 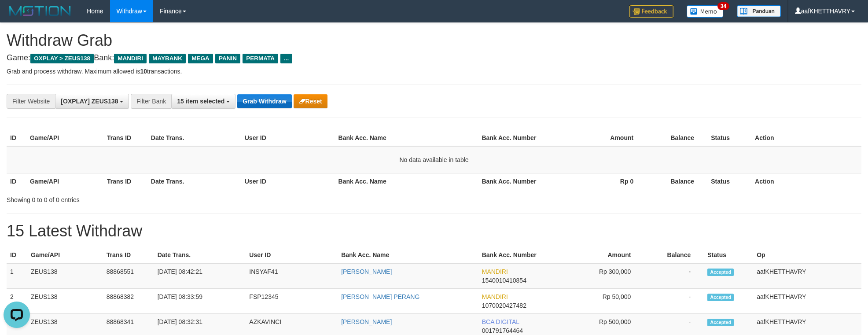 What do you see at coordinates (181, 198) in the screenshot?
I see `div: Showing 0 to 0 of 0 entries` at bounding box center [181, 198].